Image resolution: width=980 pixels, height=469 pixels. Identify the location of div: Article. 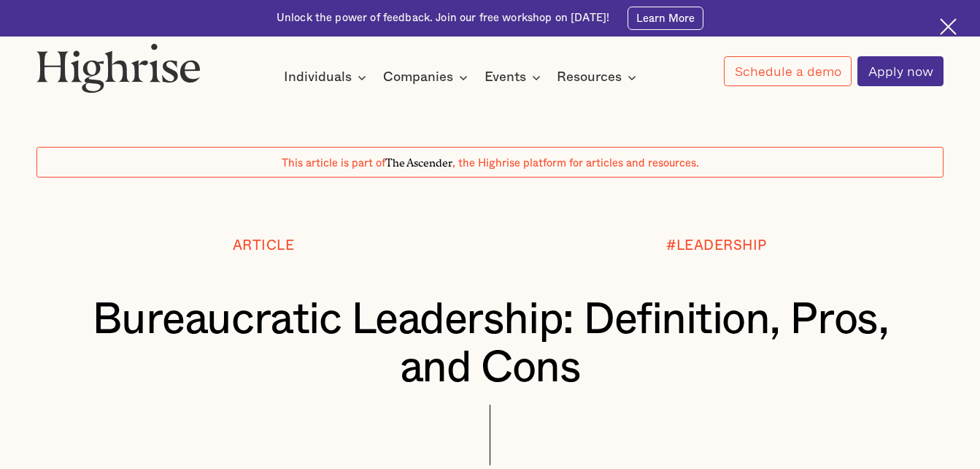
(263, 246).